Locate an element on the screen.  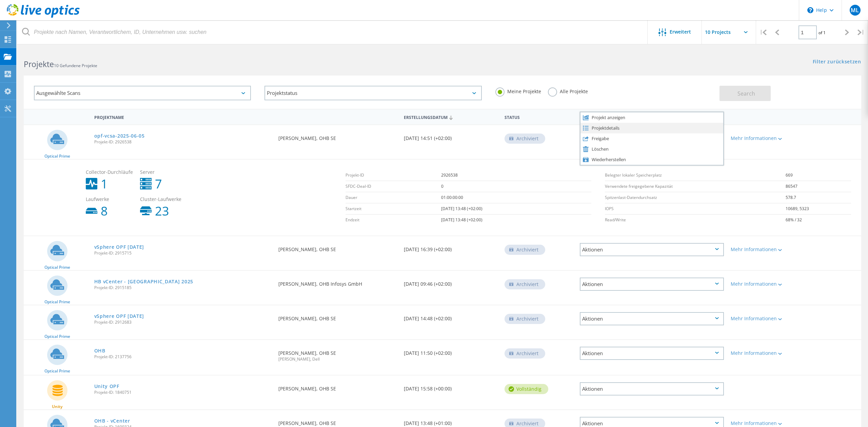
td: 0 is located at coordinates (516, 187).